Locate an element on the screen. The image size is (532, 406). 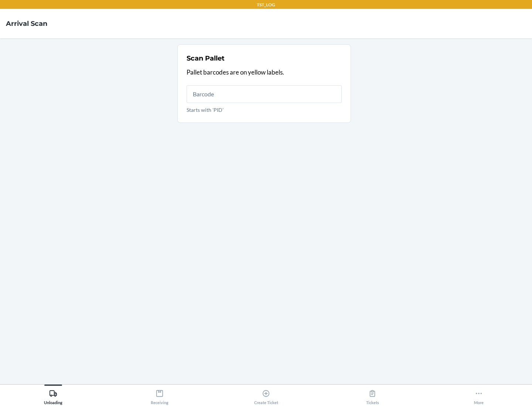
p: Starts with 'PID' is located at coordinates (264, 110).